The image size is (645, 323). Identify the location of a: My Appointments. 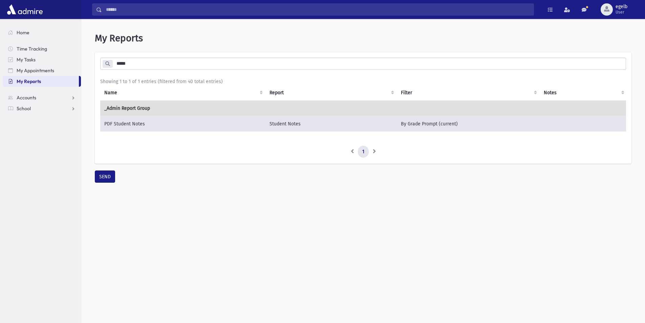
(42, 70).